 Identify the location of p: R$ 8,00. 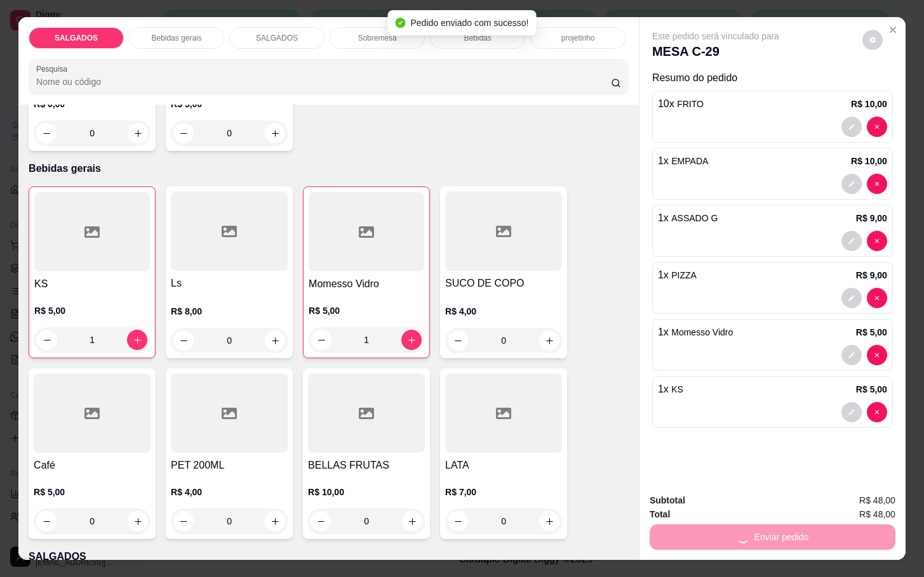
(229, 312).